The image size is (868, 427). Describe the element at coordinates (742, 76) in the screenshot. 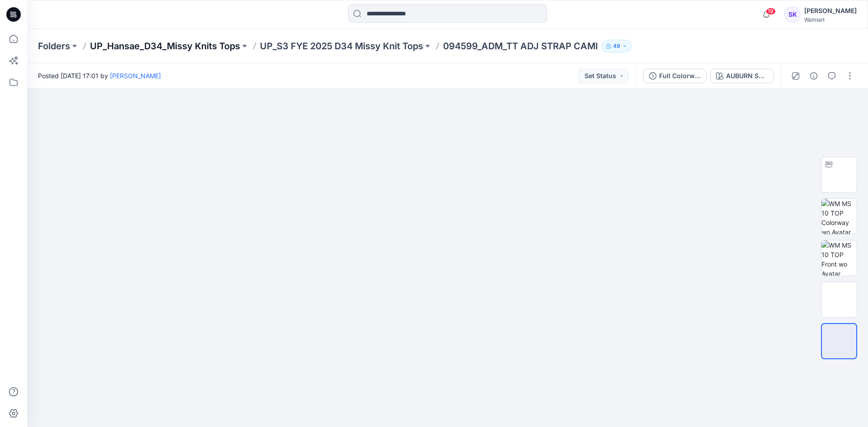

I see `button: AUBURN SUN` at that location.